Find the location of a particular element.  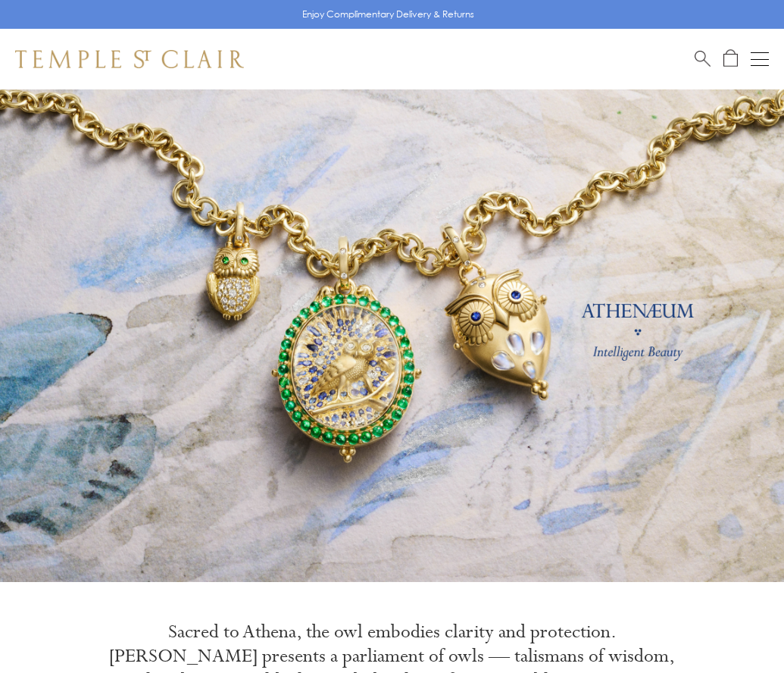

img: Temple St. Clair is located at coordinates (130, 59).